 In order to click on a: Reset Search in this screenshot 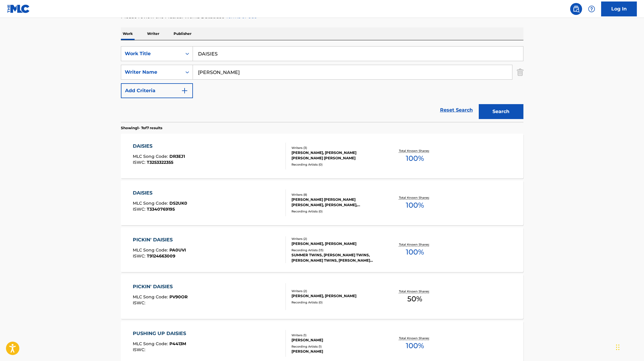, I will do `click(457, 110)`.